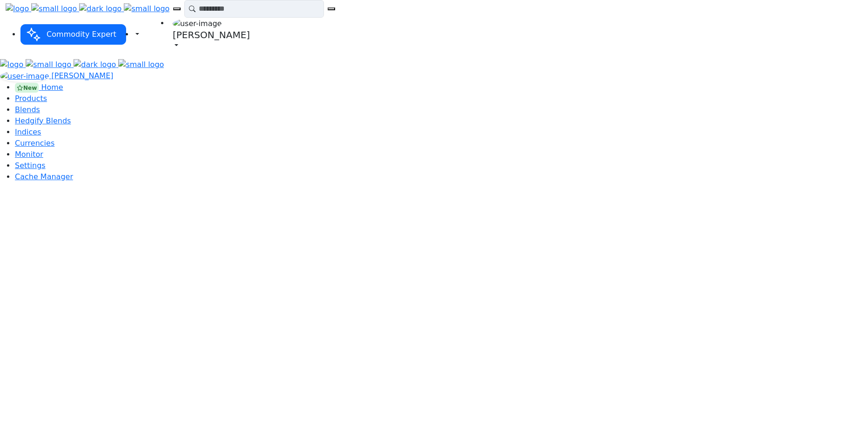 The image size is (868, 445). What do you see at coordinates (42, 9) in the screenshot?
I see `a: logo small logo` at bounding box center [42, 9].